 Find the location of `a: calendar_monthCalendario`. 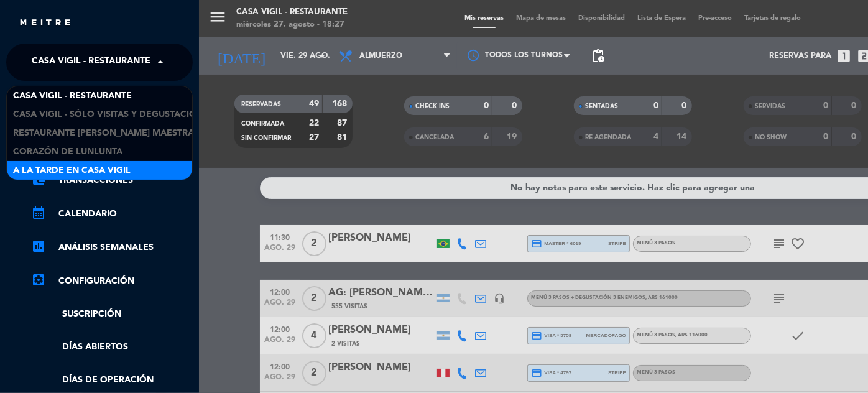

a: calendar_monthCalendario is located at coordinates (112, 214).